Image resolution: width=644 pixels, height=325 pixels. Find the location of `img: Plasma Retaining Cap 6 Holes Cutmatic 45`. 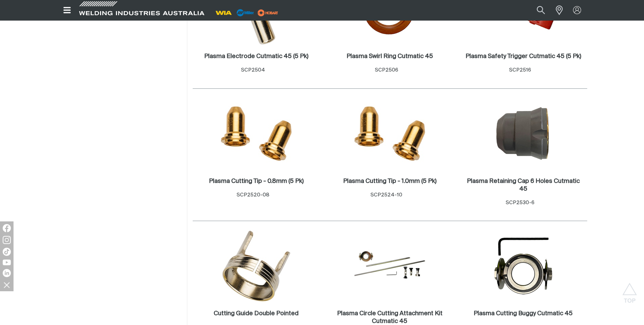

img: Plasma Retaining Cap 6 Holes Cutmatic 45 is located at coordinates (524, 133).